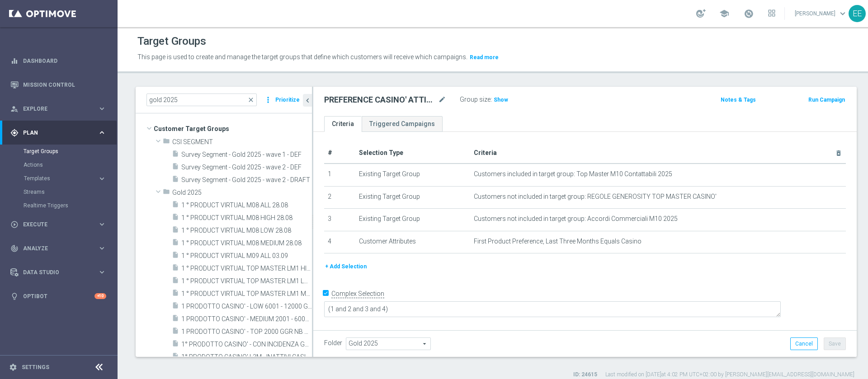 The width and height of the screenshot is (868, 379). I want to click on span: 1&#xB0; PRODOTTO CASINO&#x27; L3M - INATTIVI CASINO&#x27; M07 - CONTATTABILI E NON 15.07, so click(247, 357).